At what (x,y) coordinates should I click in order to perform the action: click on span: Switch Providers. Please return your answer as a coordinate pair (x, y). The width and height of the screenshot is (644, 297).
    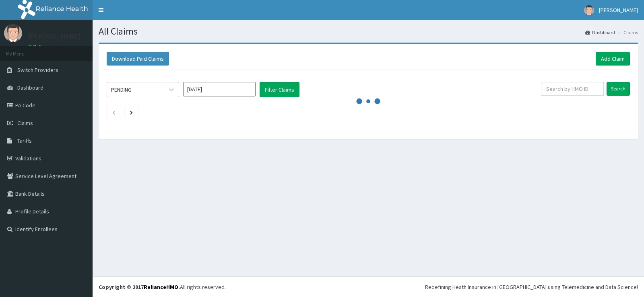
    Looking at the image, I should click on (38, 70).